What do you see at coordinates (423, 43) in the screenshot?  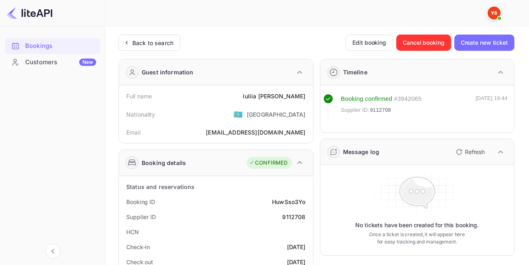 I see `button: Cancel booking` at bounding box center [423, 43].